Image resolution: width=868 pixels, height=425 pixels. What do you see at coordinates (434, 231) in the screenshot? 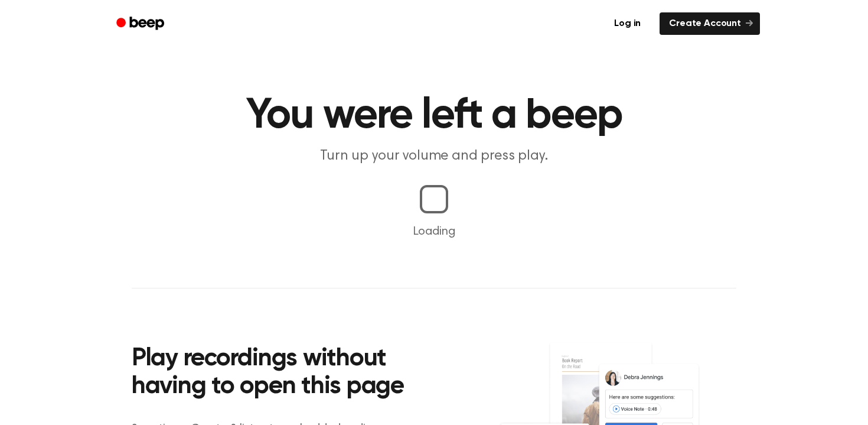
I see `p: Loading` at bounding box center [434, 231].